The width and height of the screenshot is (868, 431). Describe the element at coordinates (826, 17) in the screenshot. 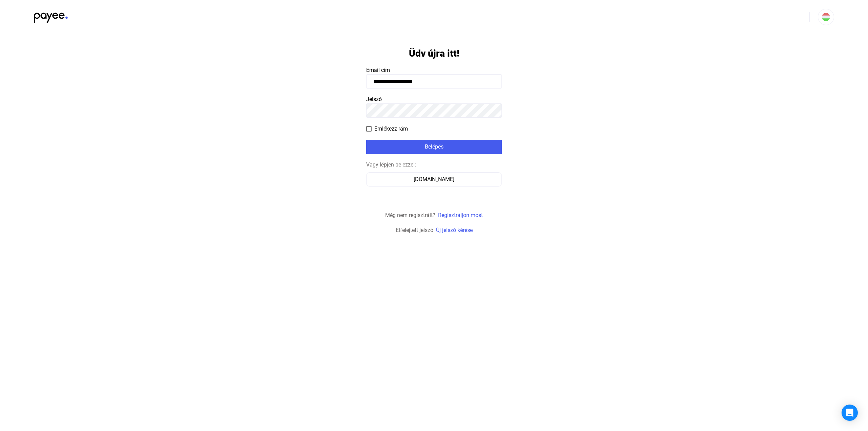

I see `img: HU` at that location.